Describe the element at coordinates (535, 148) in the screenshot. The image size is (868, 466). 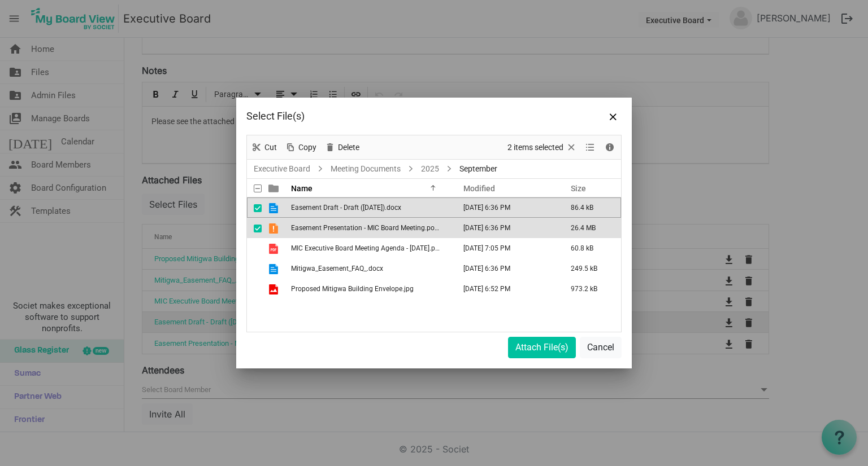
I see `span: 2 items selected` at that location.